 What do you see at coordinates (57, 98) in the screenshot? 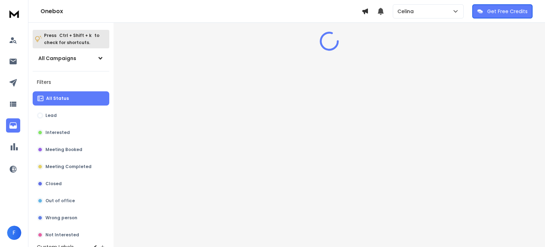
I see `p: All Status` at bounding box center [57, 98].